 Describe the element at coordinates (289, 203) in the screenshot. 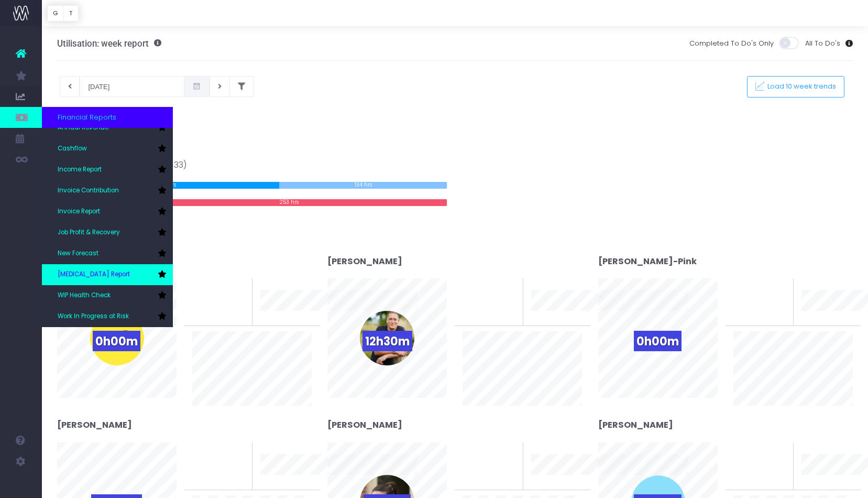

I see `div: 253 hrs` at that location.